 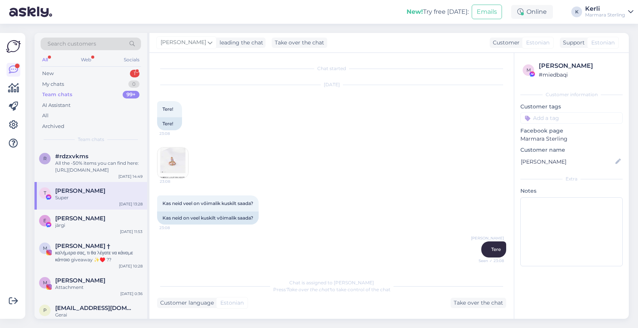 I want to click on p: Customer name, so click(x=572, y=150).